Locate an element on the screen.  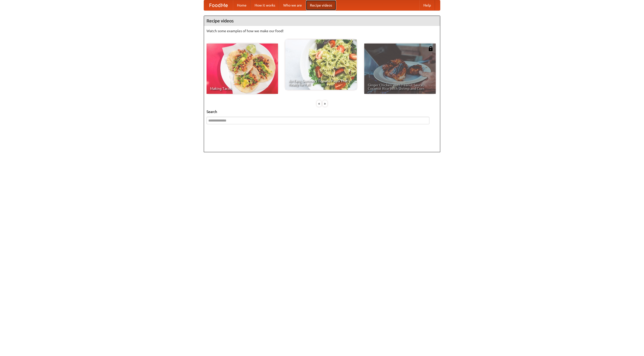
a: Making Tacos is located at coordinates (242, 69).